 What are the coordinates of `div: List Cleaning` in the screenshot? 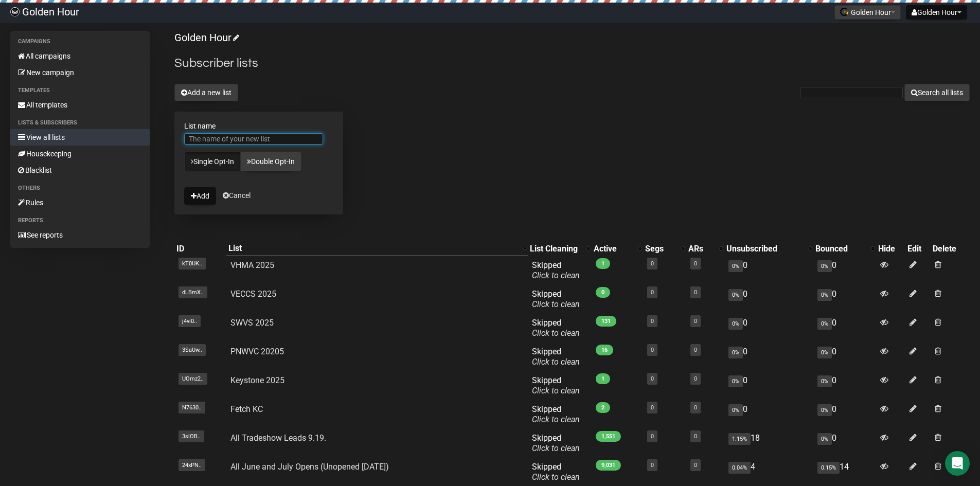 It's located at (556, 249).